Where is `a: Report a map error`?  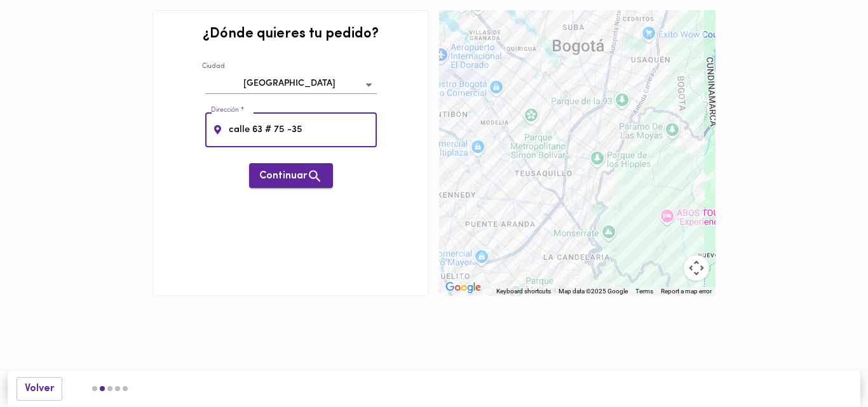 a: Report a map error is located at coordinates (686, 291).